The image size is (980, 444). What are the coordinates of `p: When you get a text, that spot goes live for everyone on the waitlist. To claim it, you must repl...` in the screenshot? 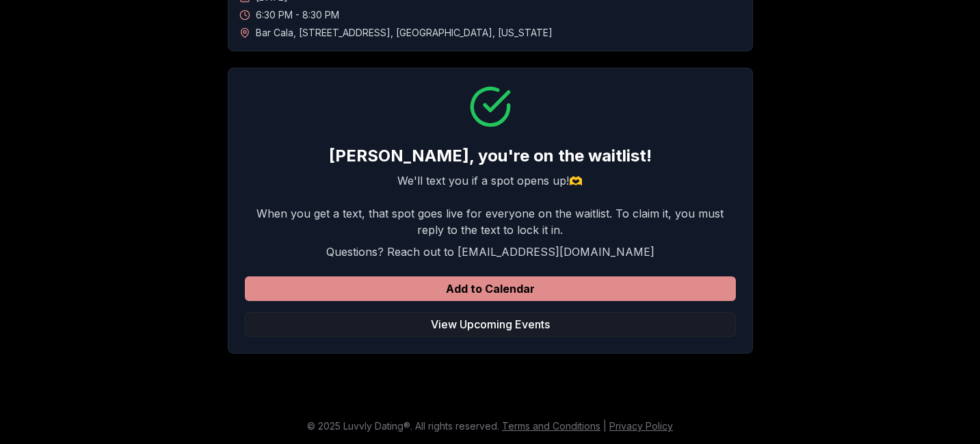 It's located at (490, 221).